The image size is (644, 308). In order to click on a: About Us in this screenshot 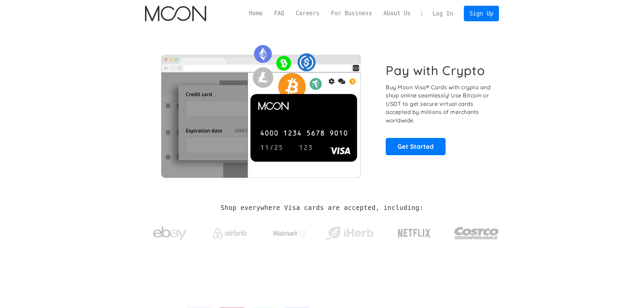, I will do `click(397, 13)`.